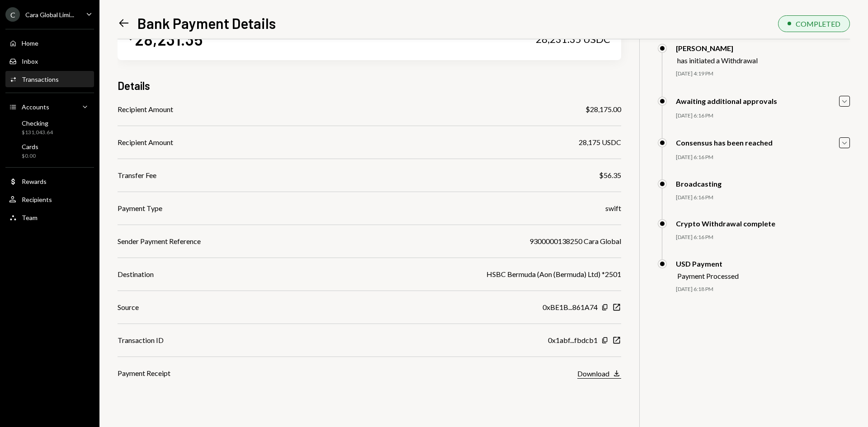 Image resolution: width=868 pixels, height=427 pixels. Describe the element at coordinates (50, 43) in the screenshot. I see `a: Home` at that location.